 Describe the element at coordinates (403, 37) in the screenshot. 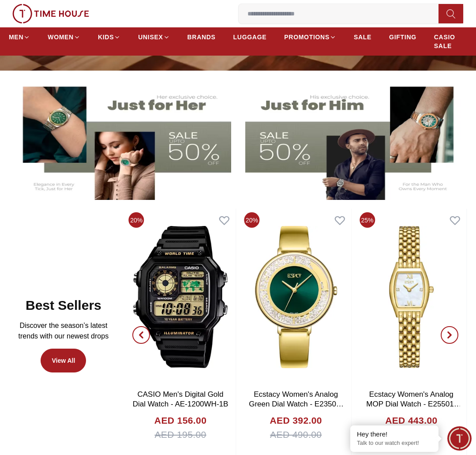

I see `a: GIFTING` at that location.